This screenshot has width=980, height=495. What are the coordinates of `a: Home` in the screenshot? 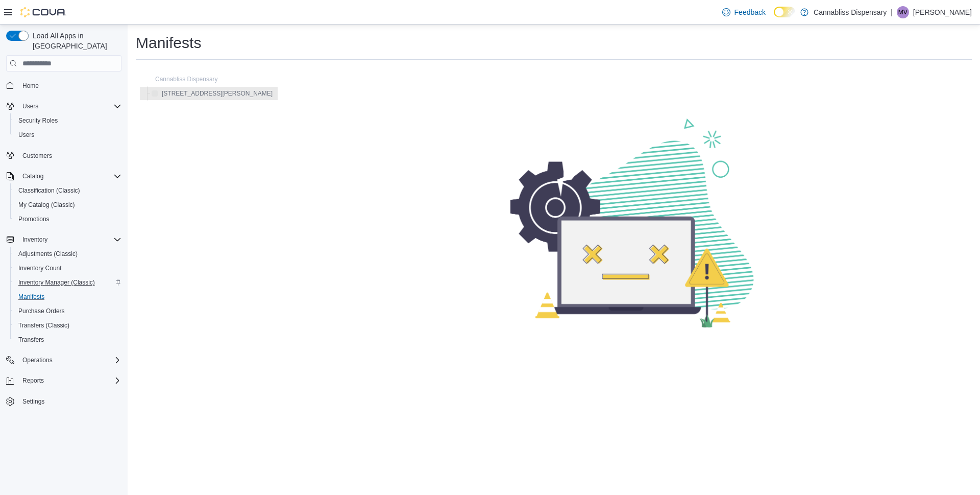 It's located at (31, 86).